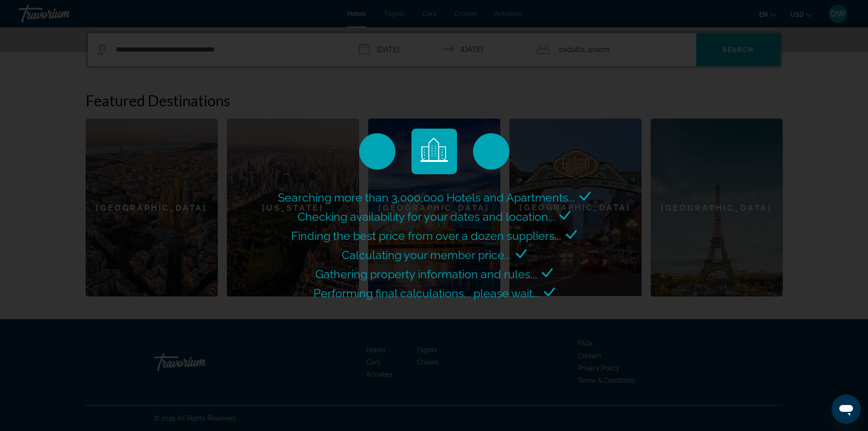 The height and width of the screenshot is (431, 868). Describe the element at coordinates (426, 197) in the screenshot. I see `span: Searching more than 3,000,000 Hotels and Apartments...` at that location.